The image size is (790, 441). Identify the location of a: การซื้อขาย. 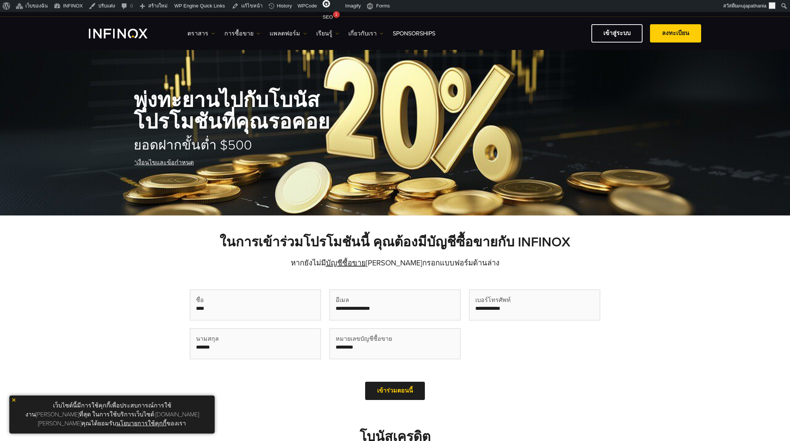
(242, 34).